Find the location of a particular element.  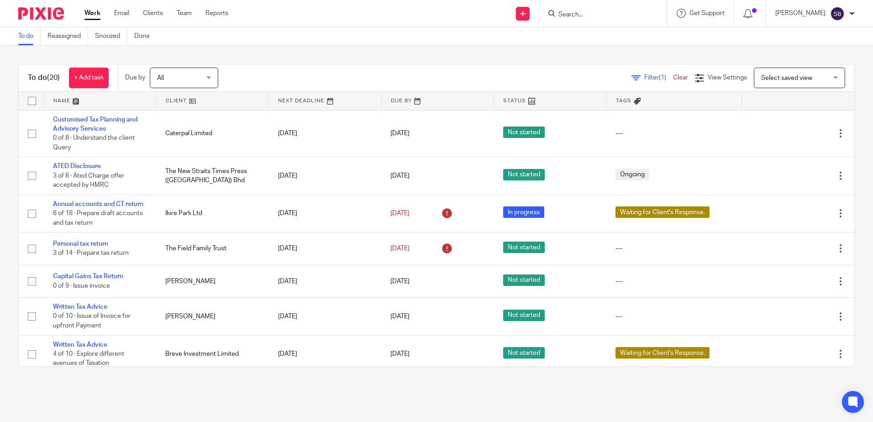

span: Get Support is located at coordinates (707, 13).